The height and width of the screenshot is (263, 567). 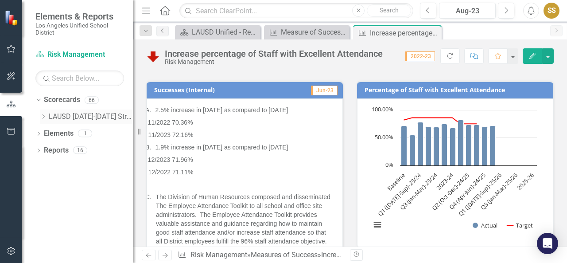 I want to click on span: 12/2022 71.11%, so click(x=171, y=172).